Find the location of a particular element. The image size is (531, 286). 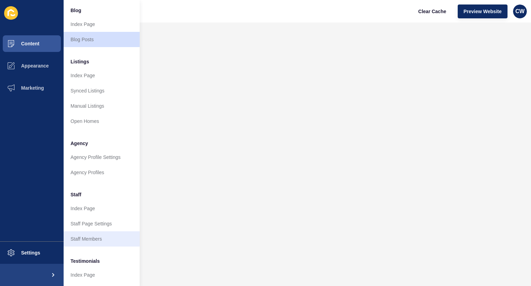

a: Staff Members is located at coordinates (102, 239).